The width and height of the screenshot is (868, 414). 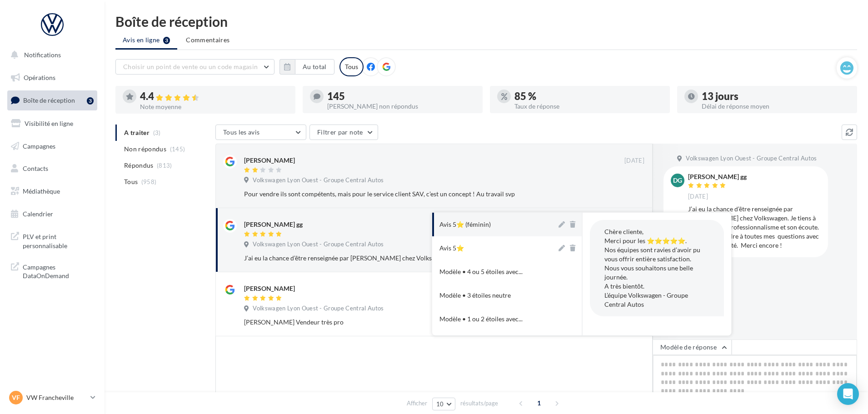 What do you see at coordinates (52, 123) in the screenshot?
I see `a: Visibilité en ligne` at bounding box center [52, 123].